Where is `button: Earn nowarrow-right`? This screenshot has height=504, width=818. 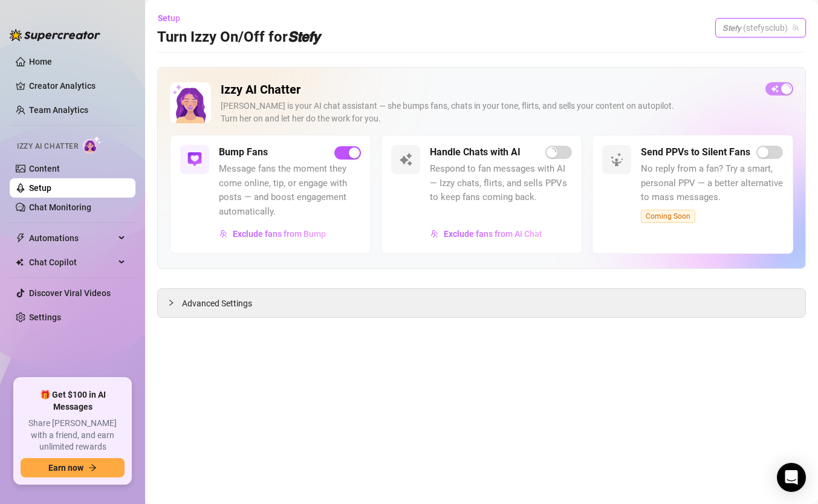
button: Earn nowarrow-right is located at coordinates (72, 468).